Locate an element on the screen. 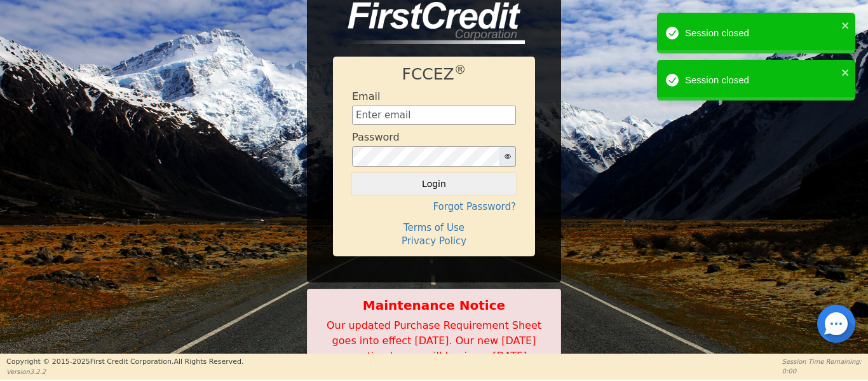  h4: Password is located at coordinates (376, 137).